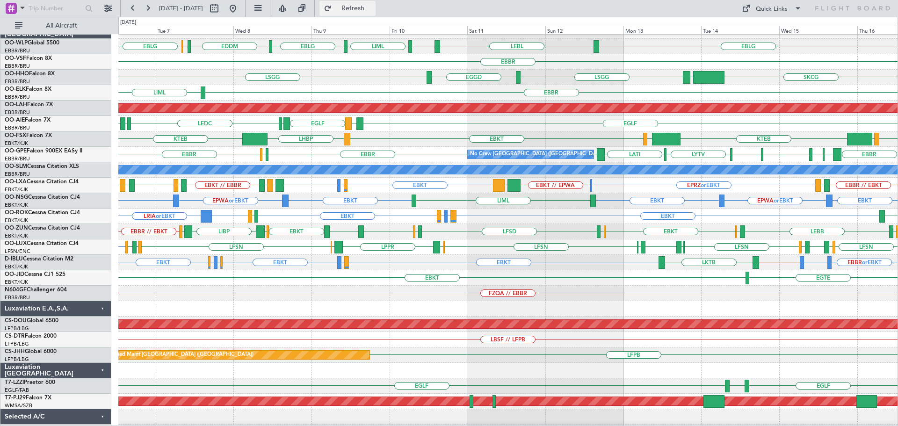 The width and height of the screenshot is (898, 426). What do you see at coordinates (15, 398) in the screenshot?
I see `span: T7-PJ29` at bounding box center [15, 398].